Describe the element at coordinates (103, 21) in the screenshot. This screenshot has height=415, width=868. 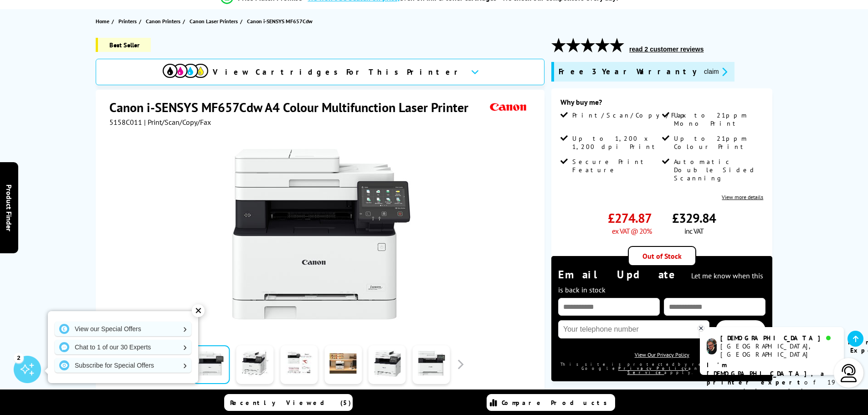
I see `span: Home` at that location.